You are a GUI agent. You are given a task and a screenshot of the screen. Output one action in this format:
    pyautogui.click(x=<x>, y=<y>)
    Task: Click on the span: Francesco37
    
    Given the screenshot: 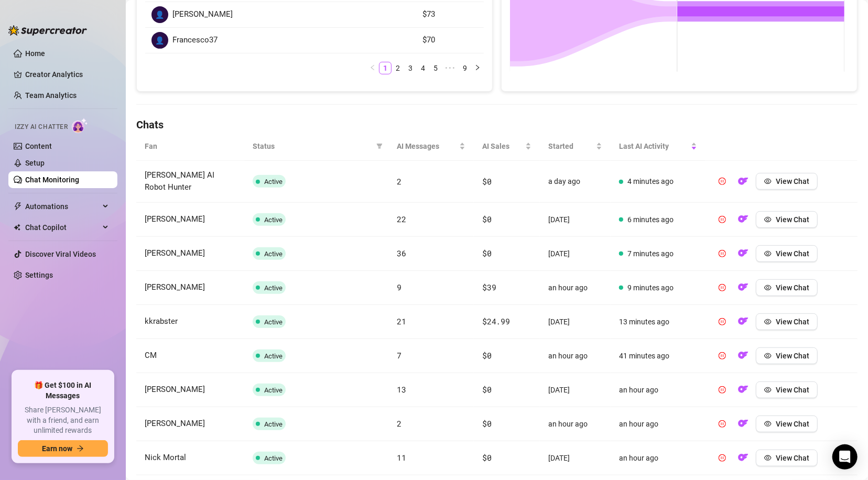 What is the action you would take?
    pyautogui.click(x=195, y=40)
    